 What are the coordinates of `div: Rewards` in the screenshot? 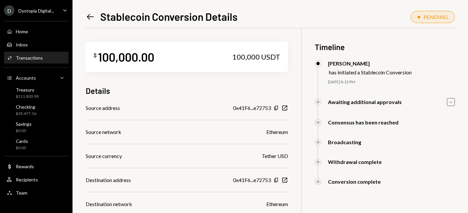 It's located at (25, 166).